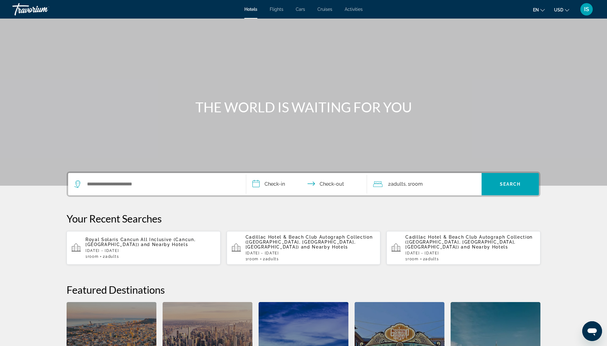 The image size is (607, 346). Describe the element at coordinates (277, 9) in the screenshot. I see `a: Flights` at that location.